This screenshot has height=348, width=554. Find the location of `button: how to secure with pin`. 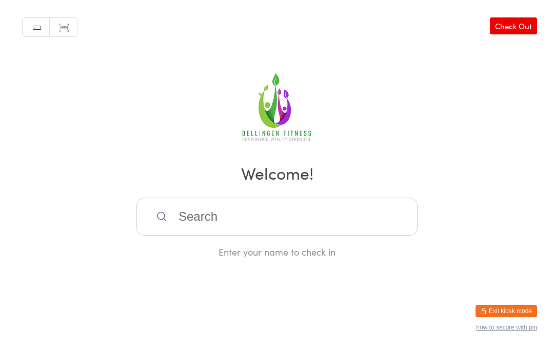

button: how to secure with pin is located at coordinates (506, 327).